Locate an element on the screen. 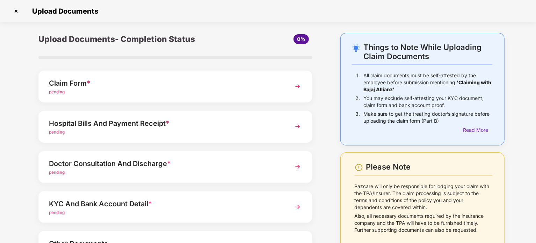  img: svg+xml;base64,PHN2ZyBpZD0iQ3Jvc3MtMzJ4MzIiIHhtbG5zPSJodHRwOi8vd3d3LnczLm9yZy8yMDAwL3N2ZyIgd2lkdG... is located at coordinates (16, 11).